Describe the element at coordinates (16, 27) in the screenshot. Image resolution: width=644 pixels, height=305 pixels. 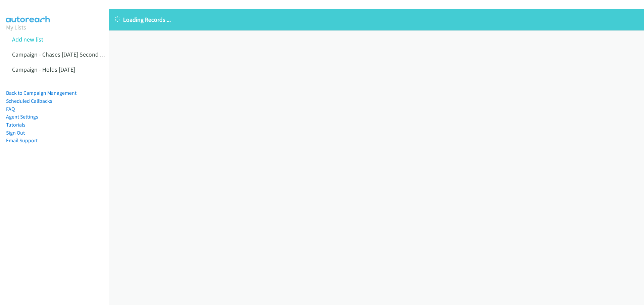
I see `a: My Lists` at that location.